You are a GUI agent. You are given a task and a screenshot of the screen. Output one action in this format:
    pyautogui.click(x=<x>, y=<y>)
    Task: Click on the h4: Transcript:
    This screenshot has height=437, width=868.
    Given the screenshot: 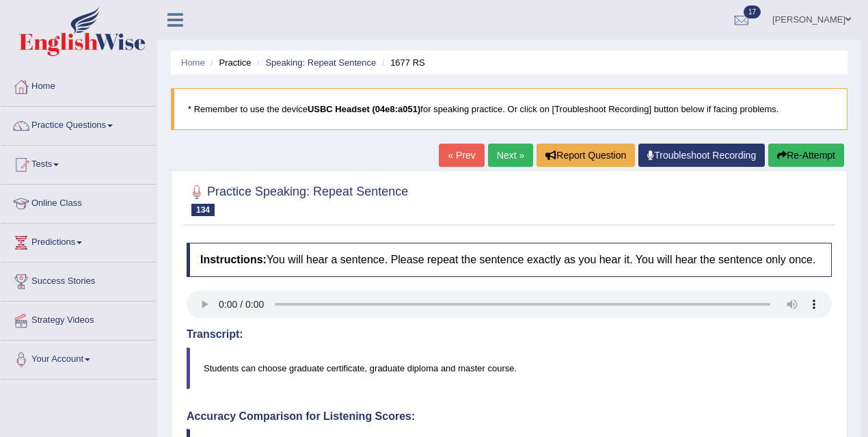 What is the action you would take?
    pyautogui.click(x=509, y=335)
    